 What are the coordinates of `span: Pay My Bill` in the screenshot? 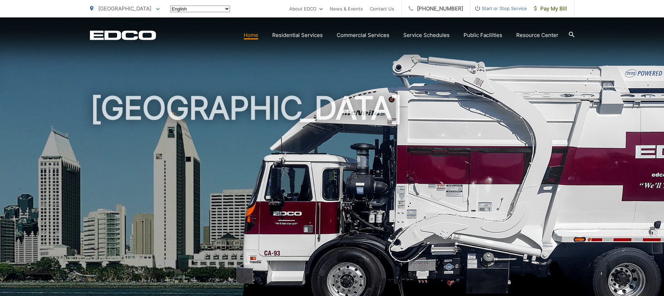 It's located at (550, 9).